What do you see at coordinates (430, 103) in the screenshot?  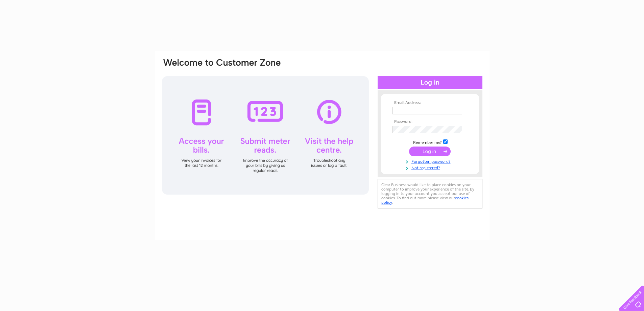 I see `th: Email Address:` at bounding box center [430, 103].